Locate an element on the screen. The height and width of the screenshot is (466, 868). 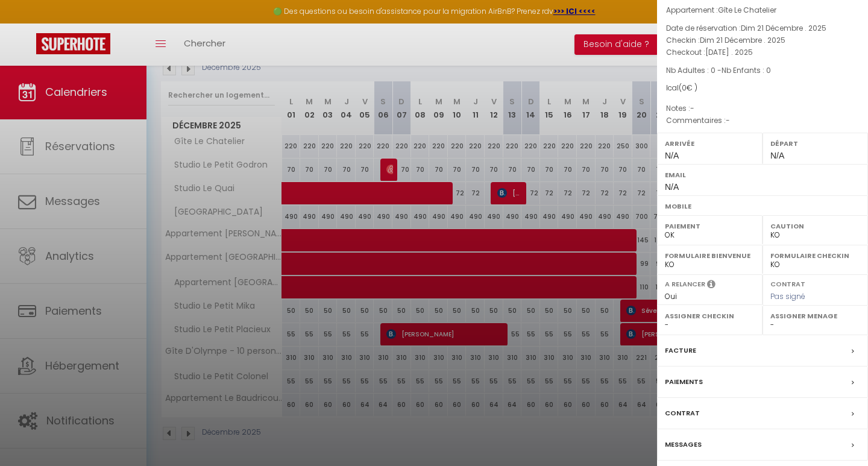
p: Appartement : is located at coordinates (763, 10).